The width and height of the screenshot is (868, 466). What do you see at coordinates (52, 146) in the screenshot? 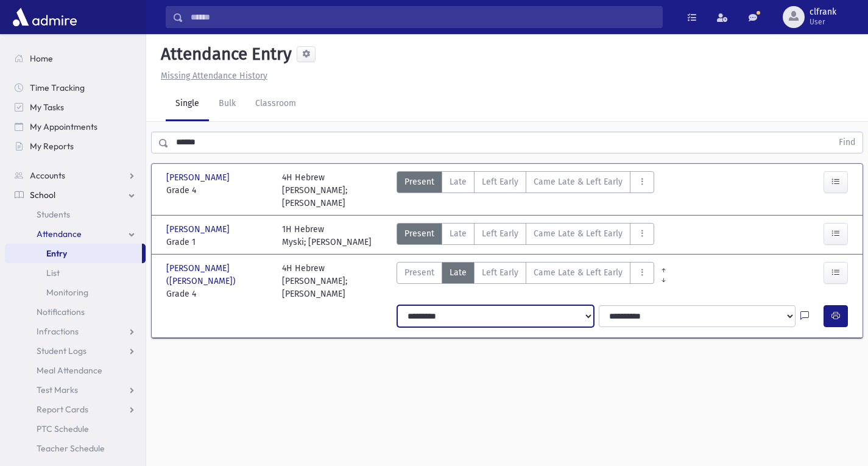
I see `span: My Reports` at bounding box center [52, 146].